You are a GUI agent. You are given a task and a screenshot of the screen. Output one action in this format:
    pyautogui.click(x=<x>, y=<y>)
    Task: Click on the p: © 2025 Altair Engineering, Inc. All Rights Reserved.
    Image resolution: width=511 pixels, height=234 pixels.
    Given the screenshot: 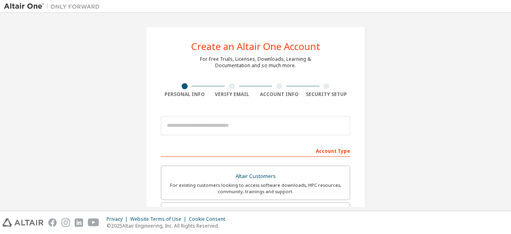 What is the action you would take?
    pyautogui.click(x=168, y=225)
    